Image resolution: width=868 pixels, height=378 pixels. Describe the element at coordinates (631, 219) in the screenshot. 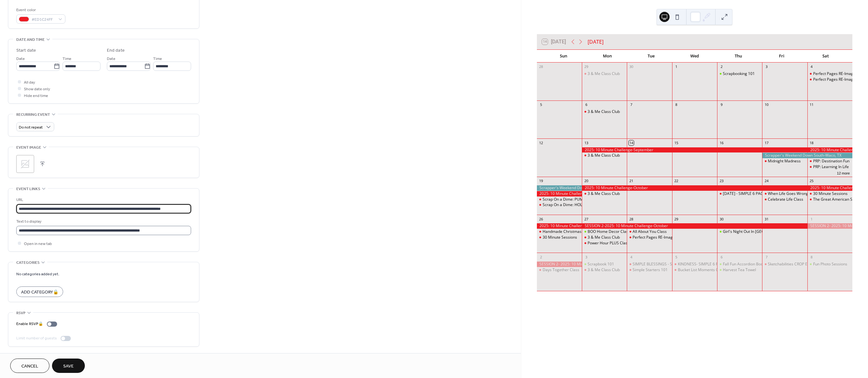

I see `div: 28` at that location.